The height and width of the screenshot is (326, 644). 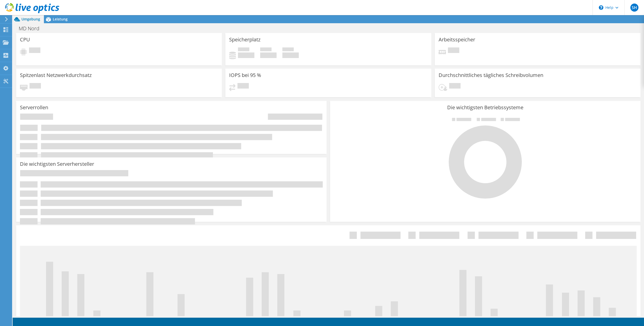 I want to click on h1: MD Nord, so click(x=32, y=29).